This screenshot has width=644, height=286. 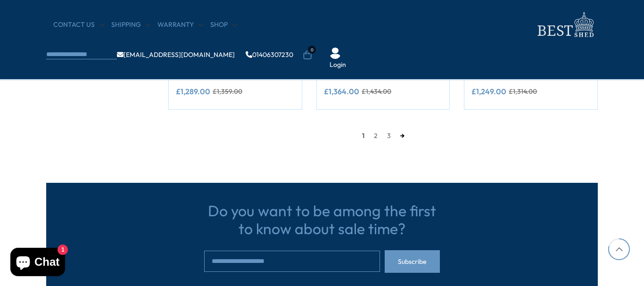 I want to click on img: logo, so click(x=565, y=25).